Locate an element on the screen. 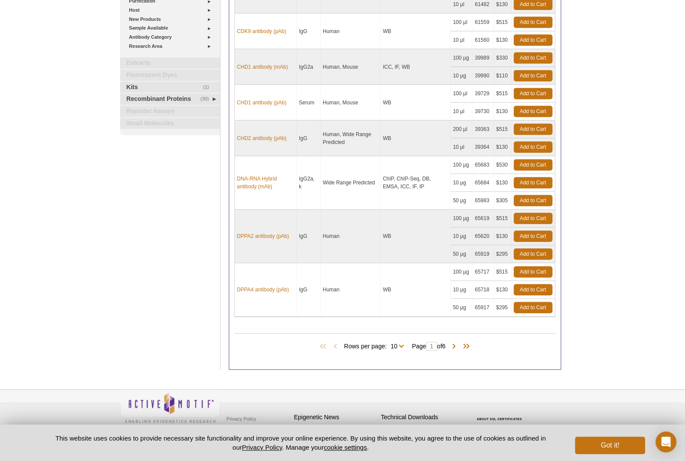 This screenshot has height=461, width=685. td: 65983 is located at coordinates (483, 200).